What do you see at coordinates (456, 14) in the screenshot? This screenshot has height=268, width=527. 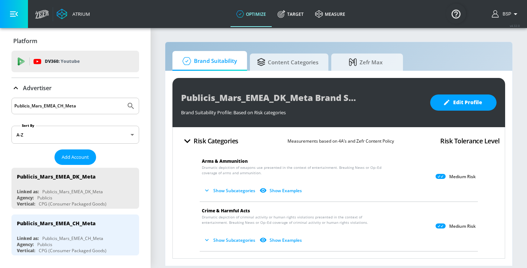 I see `button: Open Resource Center` at bounding box center [456, 14].